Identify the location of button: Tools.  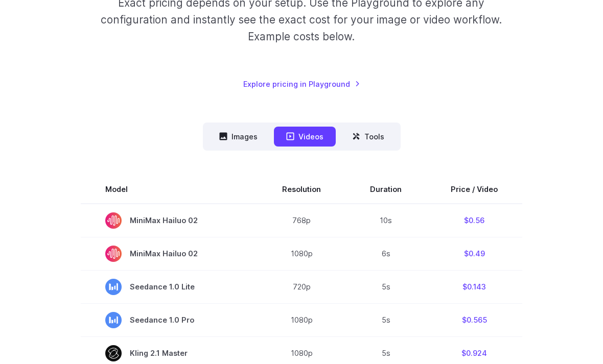
(368, 137).